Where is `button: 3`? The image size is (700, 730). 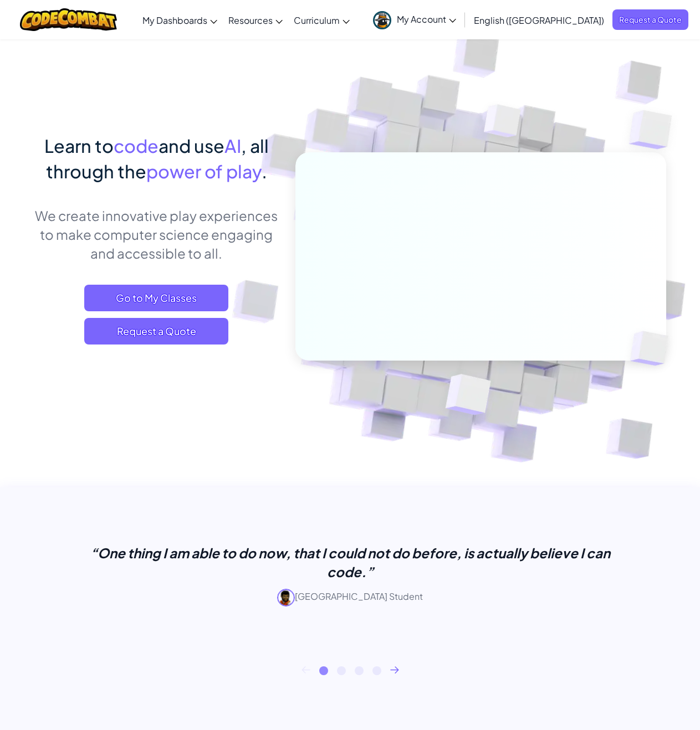 button: 3 is located at coordinates (359, 671).